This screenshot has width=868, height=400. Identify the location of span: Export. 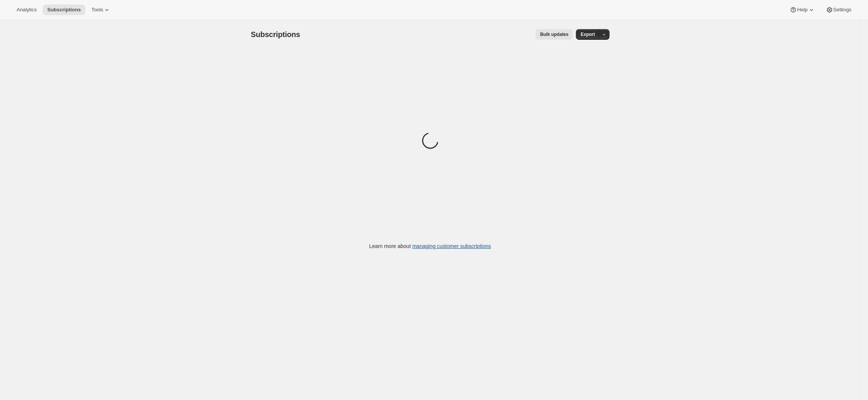
(588, 34).